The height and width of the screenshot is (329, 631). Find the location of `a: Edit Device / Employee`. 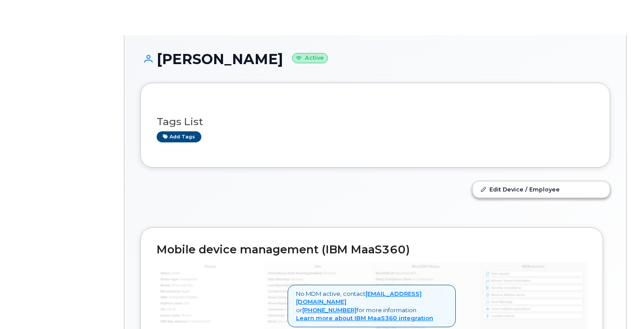

a: Edit Device / Employee is located at coordinates (541, 189).